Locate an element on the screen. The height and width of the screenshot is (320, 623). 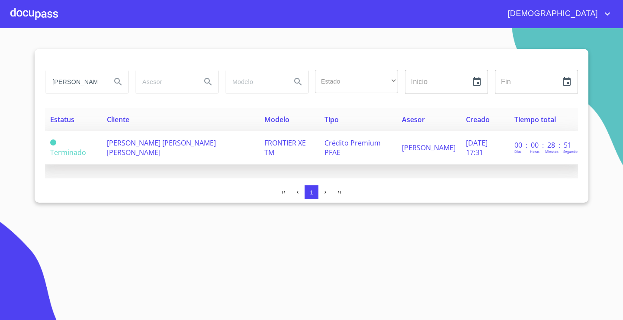
span: 1 is located at coordinates (311, 192).